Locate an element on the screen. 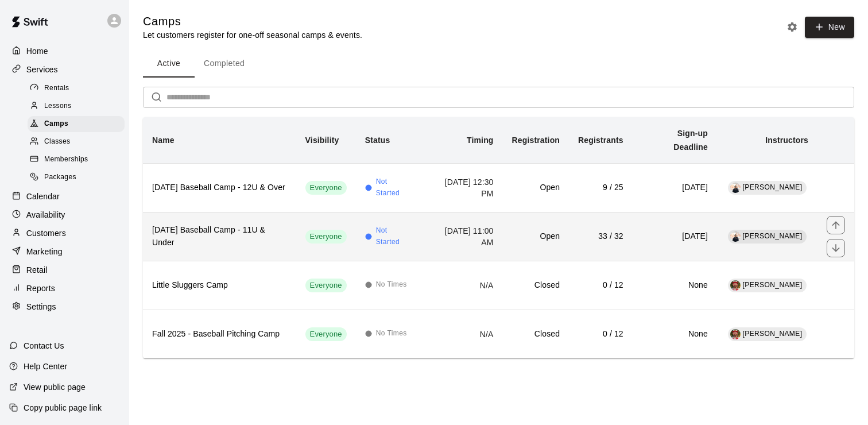  p: Help Center is located at coordinates (45, 366).